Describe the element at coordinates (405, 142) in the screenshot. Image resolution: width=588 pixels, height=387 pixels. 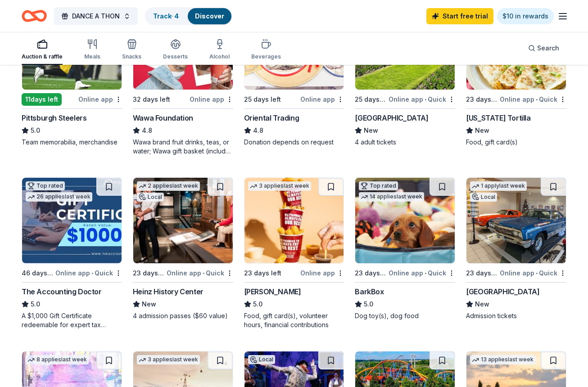
I see `div: 4 adult tickets` at that location.